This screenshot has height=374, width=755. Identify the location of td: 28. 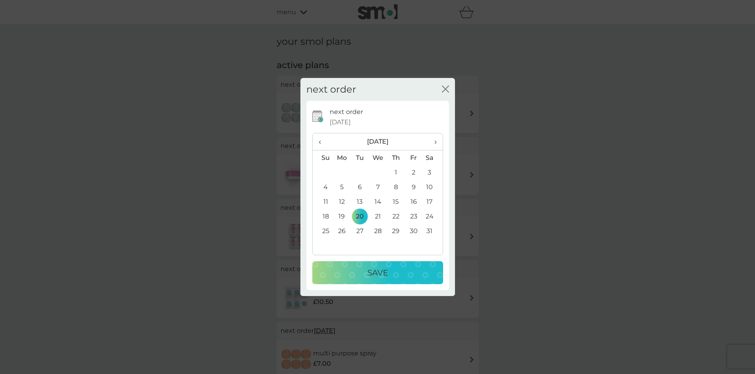
(378, 231).